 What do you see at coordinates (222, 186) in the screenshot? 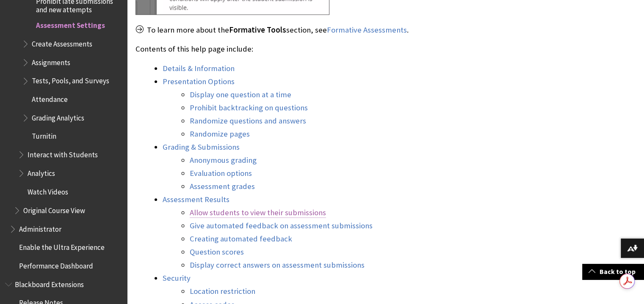
I see `a: Assessment grades` at bounding box center [222, 186].